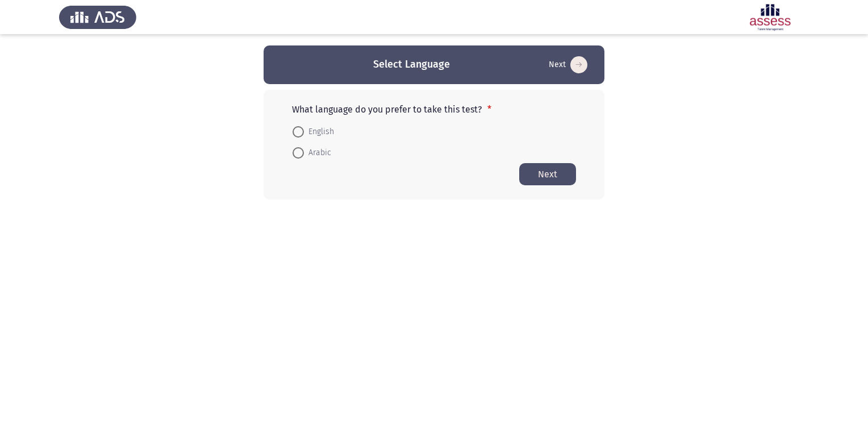 This screenshot has height=424, width=868. I want to click on span: English, so click(319, 132).